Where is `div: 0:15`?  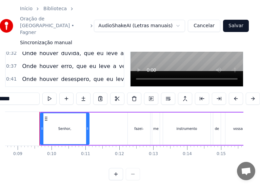
div: 0:15 is located at coordinates (221, 154).